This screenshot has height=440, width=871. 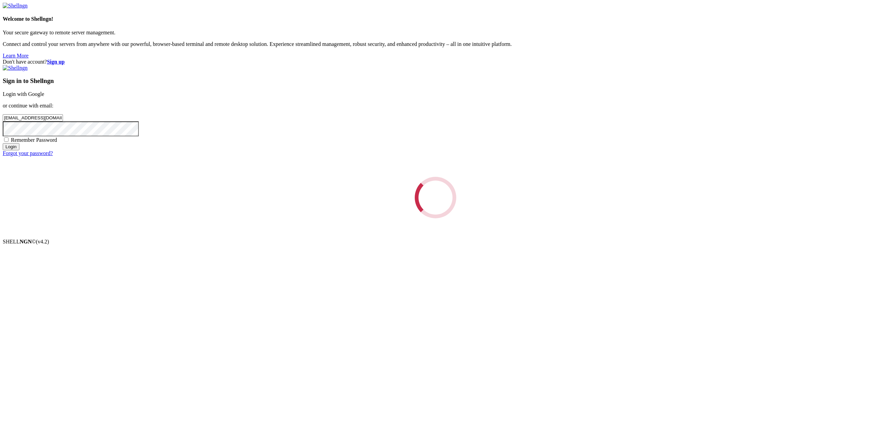 I want to click on p: Connect and control your servers from anywhere with our powerful, browser-based terminal and remo..., so click(x=436, y=44).